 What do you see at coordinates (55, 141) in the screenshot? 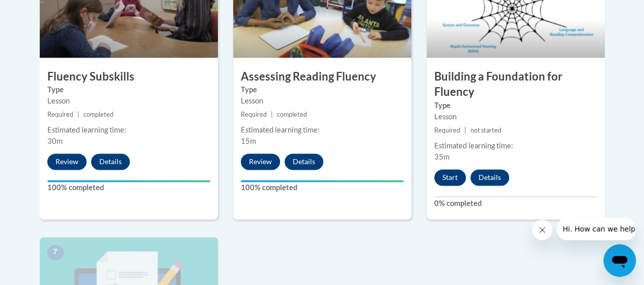
I see `span: 30m` at bounding box center [55, 141].